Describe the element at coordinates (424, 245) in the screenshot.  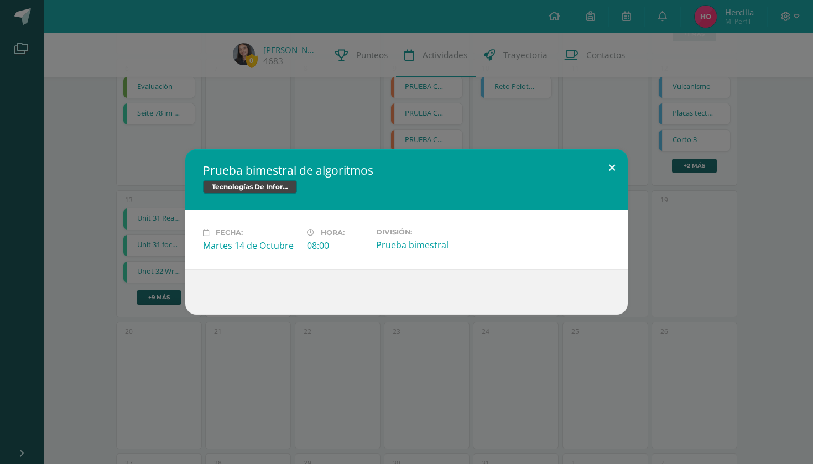
I see `div: Prueba bimestral` at that location.